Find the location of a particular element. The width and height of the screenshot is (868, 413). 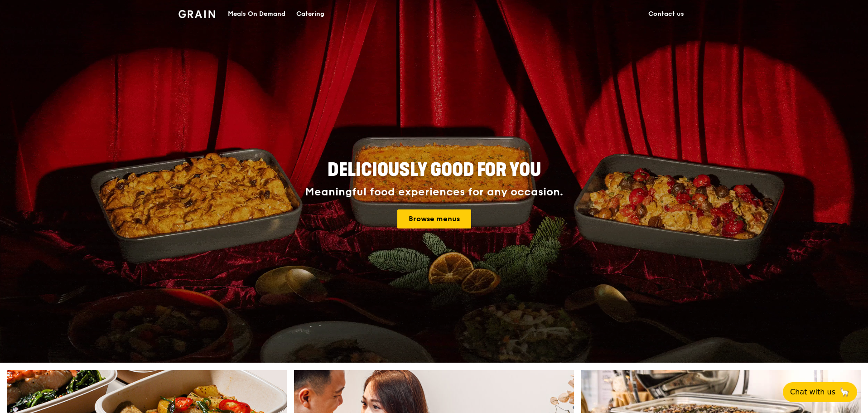

a: Browse menus is located at coordinates (434, 219).